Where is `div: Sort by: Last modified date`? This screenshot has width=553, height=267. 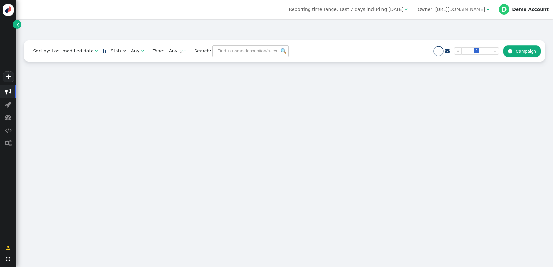
div: Sort by: Last modified date is located at coordinates (63, 51).